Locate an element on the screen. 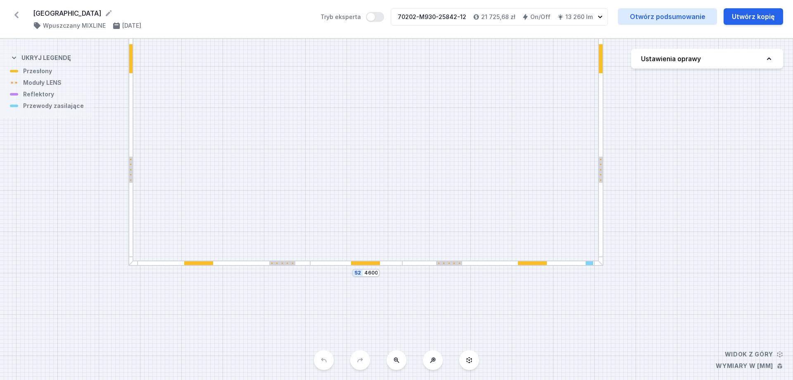 The image size is (793, 380). button: Utwórz kopię is located at coordinates (754, 17).